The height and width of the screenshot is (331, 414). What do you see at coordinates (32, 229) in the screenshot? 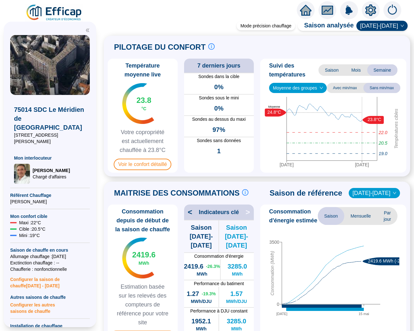
I see `span: Cible : 20.5 °C` at bounding box center [32, 229].